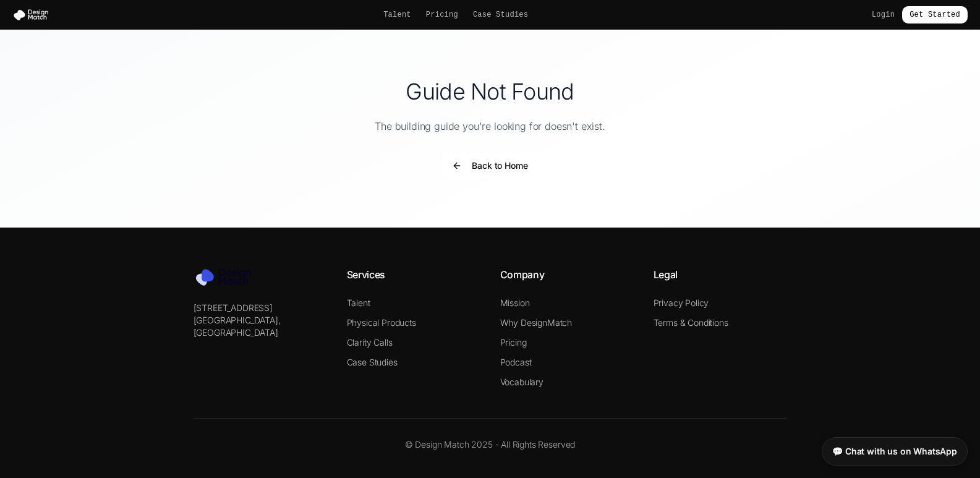 Image resolution: width=980 pixels, height=478 pixels. What do you see at coordinates (490, 126) in the screenshot?
I see `p: The building guide you're looking for doesn't exist.` at bounding box center [490, 126].